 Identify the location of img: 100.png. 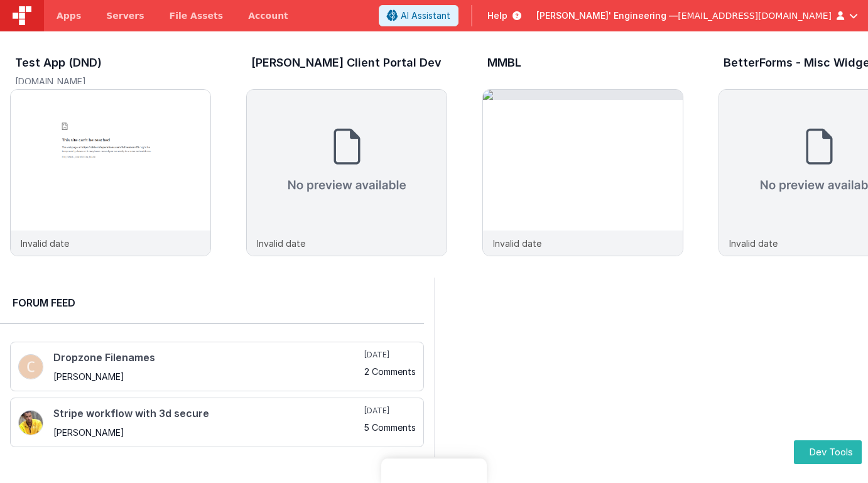
(31, 367).